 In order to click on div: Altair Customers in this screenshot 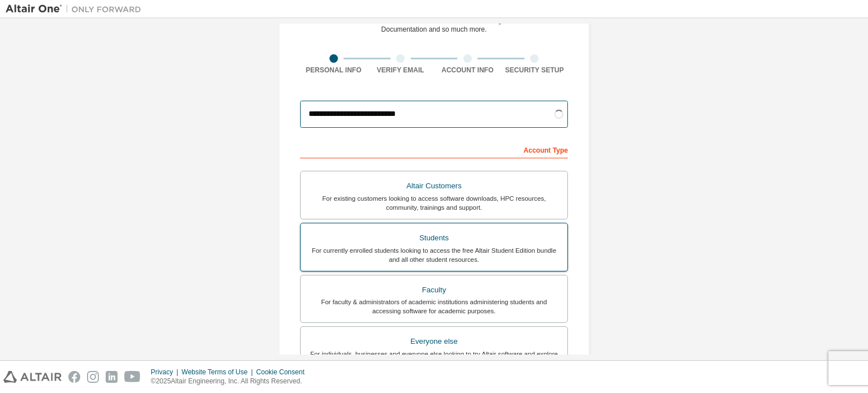, I will do `click(434, 186)`.